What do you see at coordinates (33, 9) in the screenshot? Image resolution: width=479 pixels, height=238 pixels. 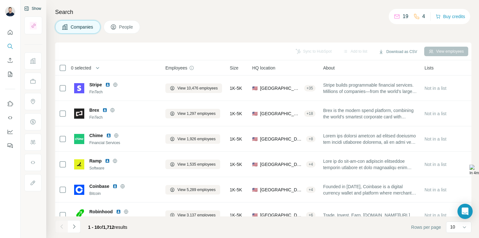 I see `button: Show` at bounding box center [33, 9].